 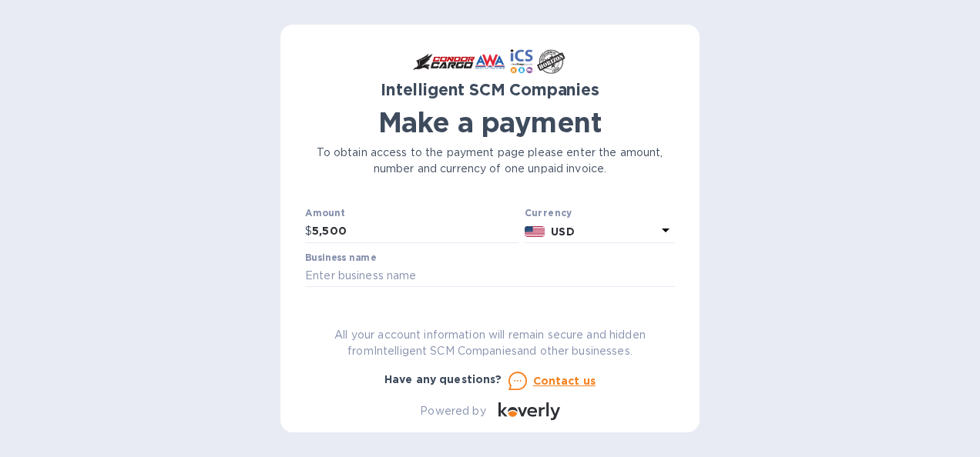 What do you see at coordinates (452, 411) in the screenshot?
I see `p: Powered by` at bounding box center [452, 411].